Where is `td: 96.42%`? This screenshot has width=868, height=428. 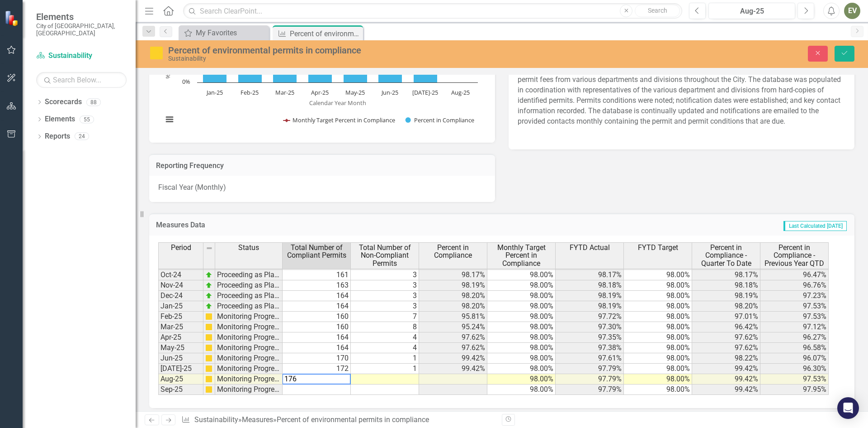 td: 96.42% is located at coordinates (726, 327).